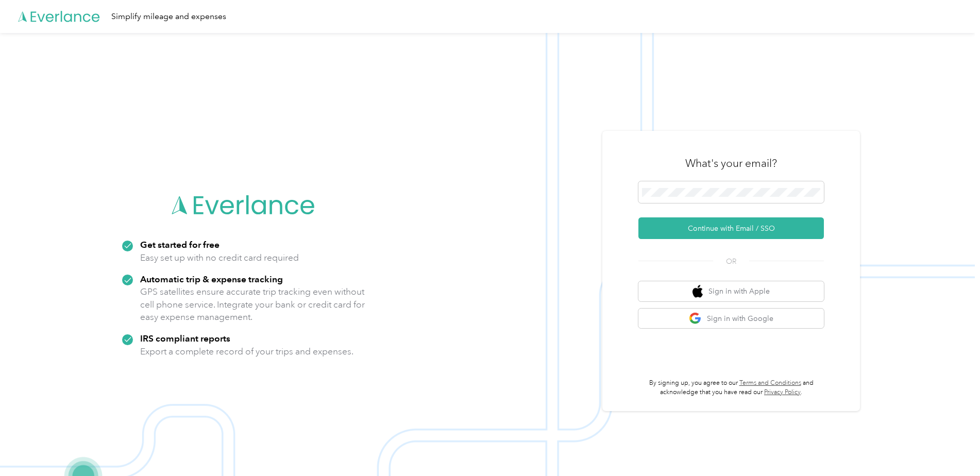  Describe the element at coordinates (698, 291) in the screenshot. I see `img: apple logo` at that location.